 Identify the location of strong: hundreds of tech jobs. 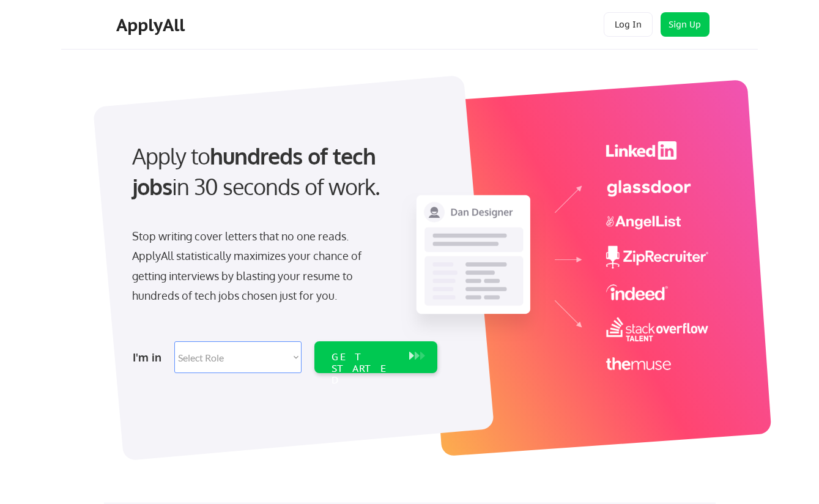
(256, 171).